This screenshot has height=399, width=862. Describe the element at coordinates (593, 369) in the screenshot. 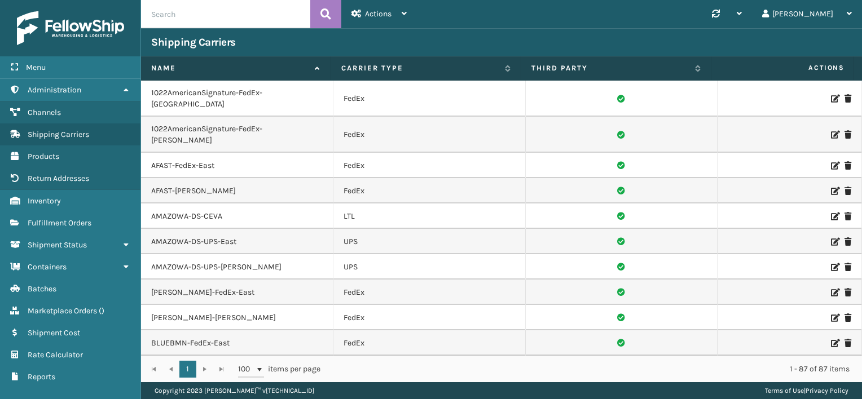

I see `div: 1 - 87 of 87 items` at that location.